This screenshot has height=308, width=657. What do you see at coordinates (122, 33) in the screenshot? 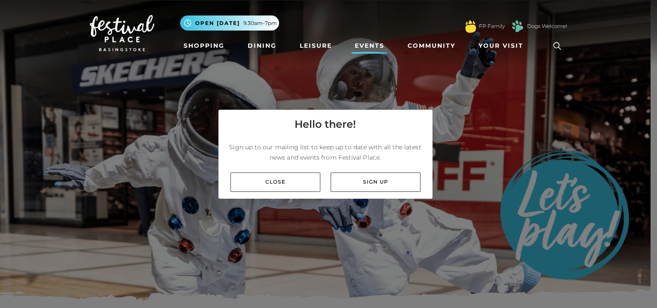
I see `img: Festival Place Logo` at bounding box center [122, 33].